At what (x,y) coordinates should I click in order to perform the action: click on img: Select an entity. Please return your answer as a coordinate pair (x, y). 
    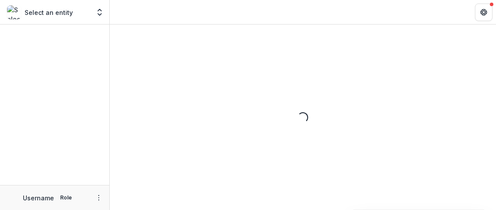
    Looking at the image, I should click on (14, 12).